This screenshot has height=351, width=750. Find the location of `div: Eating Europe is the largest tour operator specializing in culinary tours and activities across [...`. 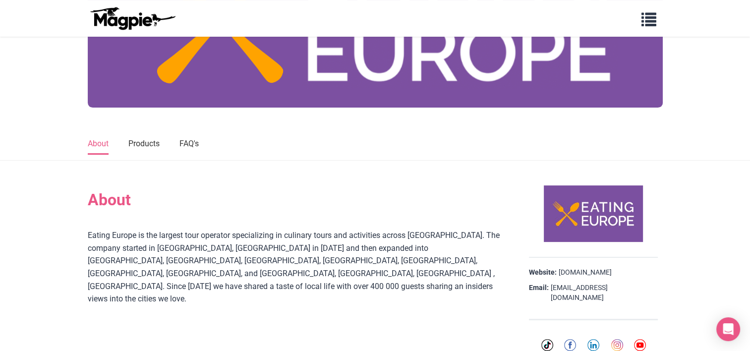

div: Eating Europe is the largest tour operator specializing in culinary tours and activities across [... is located at coordinates (296, 280).